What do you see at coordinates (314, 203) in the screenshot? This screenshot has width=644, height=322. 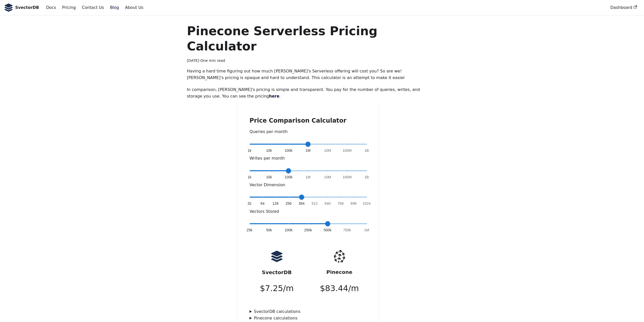 I see `span: 512` at bounding box center [314, 203].